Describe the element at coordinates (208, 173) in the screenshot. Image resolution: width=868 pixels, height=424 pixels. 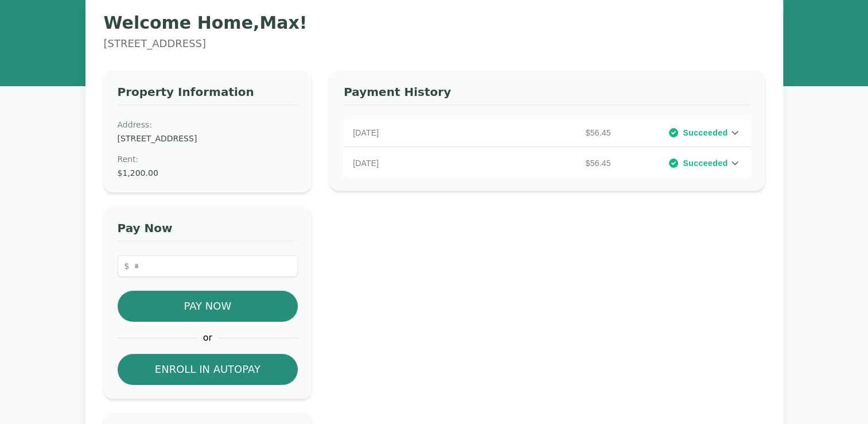
I see `dd: $1,200.00` at that location.